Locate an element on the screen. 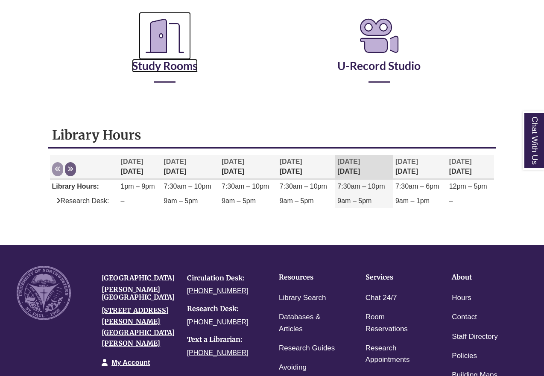  h4: Services is located at coordinates (396, 278).